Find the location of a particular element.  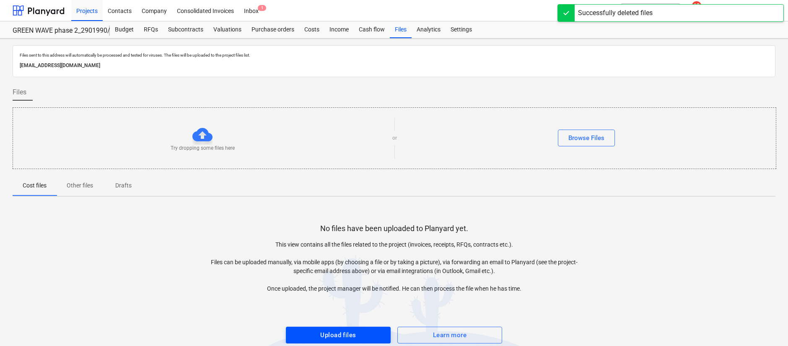

div: Cash flow is located at coordinates (372, 30).